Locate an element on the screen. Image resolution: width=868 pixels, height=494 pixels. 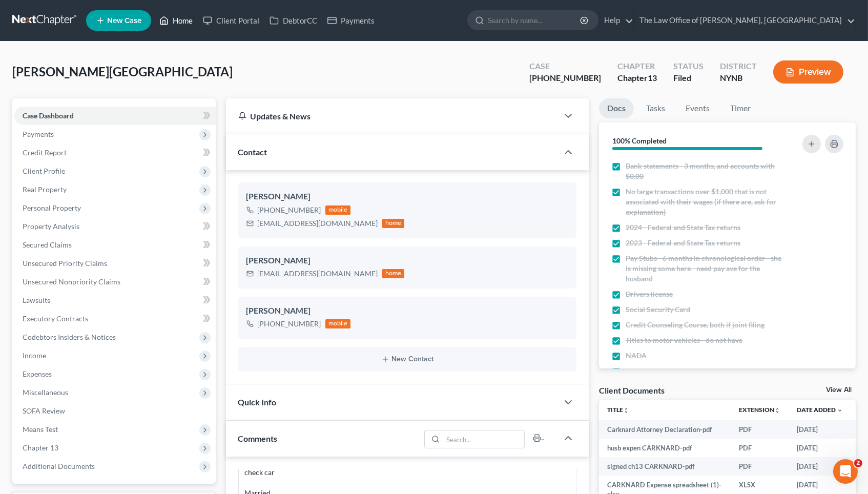
a: Unsecured Priority Claims is located at coordinates (114, 263).